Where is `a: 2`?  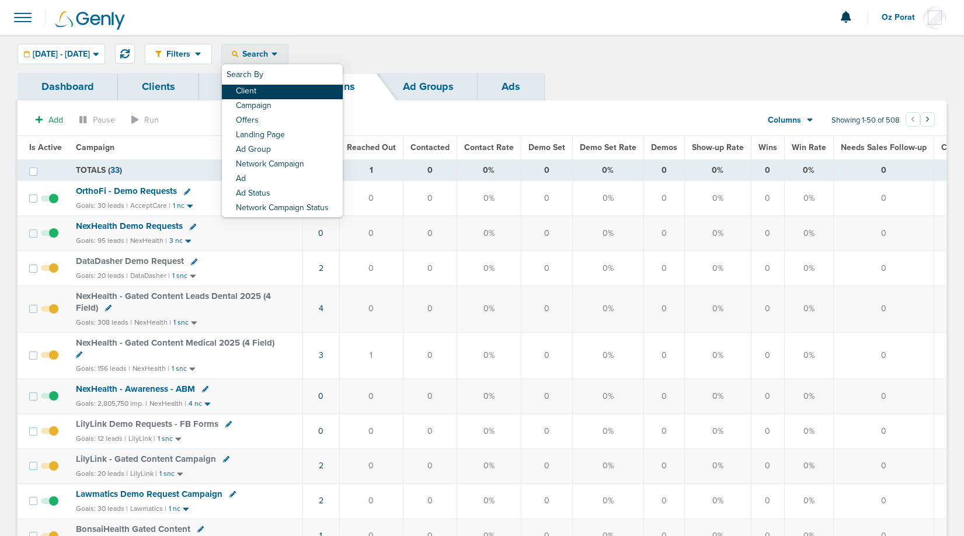 a: 2 is located at coordinates (321, 500).